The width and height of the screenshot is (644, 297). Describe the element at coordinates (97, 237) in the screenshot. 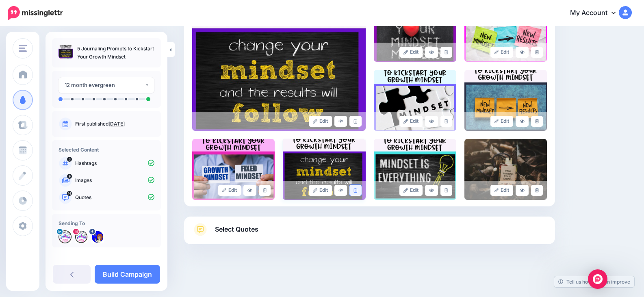

I see `img: 168342374_104798005050928_8151891079946304445_n-bsa116951.png` at that location.